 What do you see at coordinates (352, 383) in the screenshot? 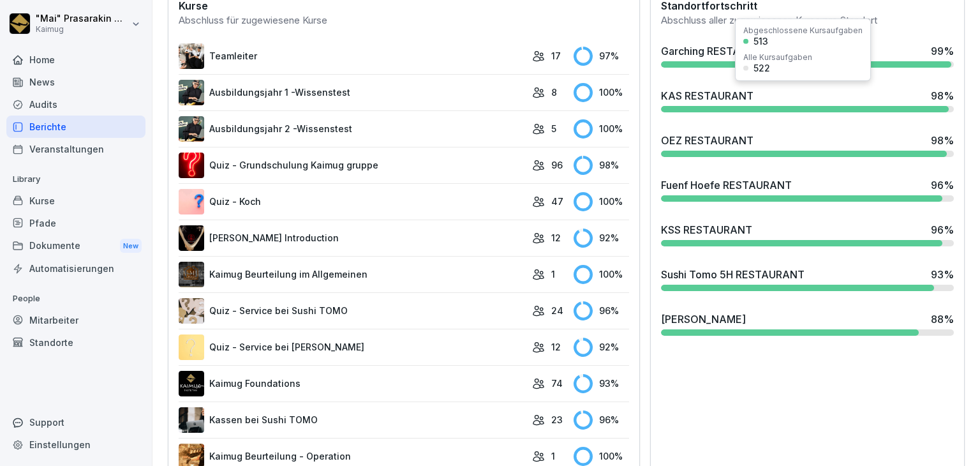
I see `a: Kaimug Foundations` at bounding box center [352, 383].